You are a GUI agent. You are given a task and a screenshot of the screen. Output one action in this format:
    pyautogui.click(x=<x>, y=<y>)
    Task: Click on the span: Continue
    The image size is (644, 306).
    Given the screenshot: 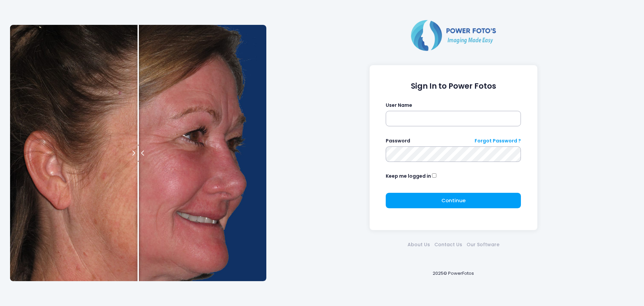 What is the action you would take?
    pyautogui.click(x=453, y=200)
    